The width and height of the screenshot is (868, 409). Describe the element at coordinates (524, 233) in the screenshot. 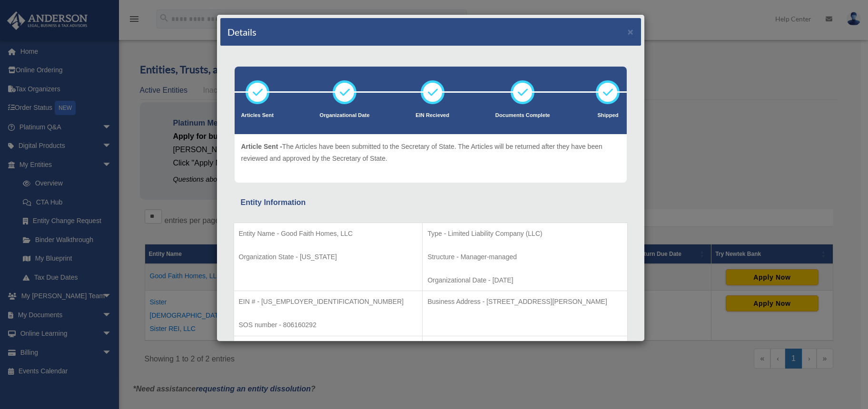

I see `p: Type - Limited Liability Company (LLC)` at that location.